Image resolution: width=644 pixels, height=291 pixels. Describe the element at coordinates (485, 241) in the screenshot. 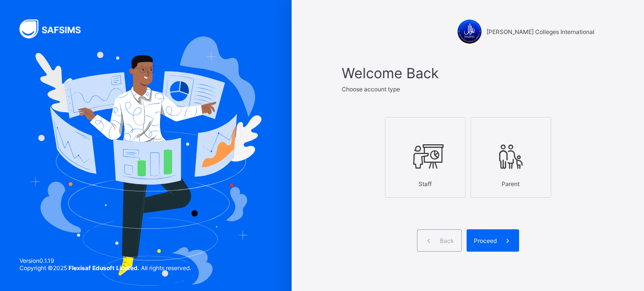

I see `span: Proceed` at that location.